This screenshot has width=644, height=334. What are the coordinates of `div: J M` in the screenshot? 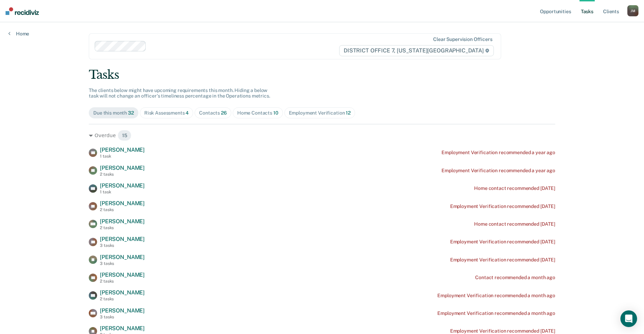 It's located at (633, 11).